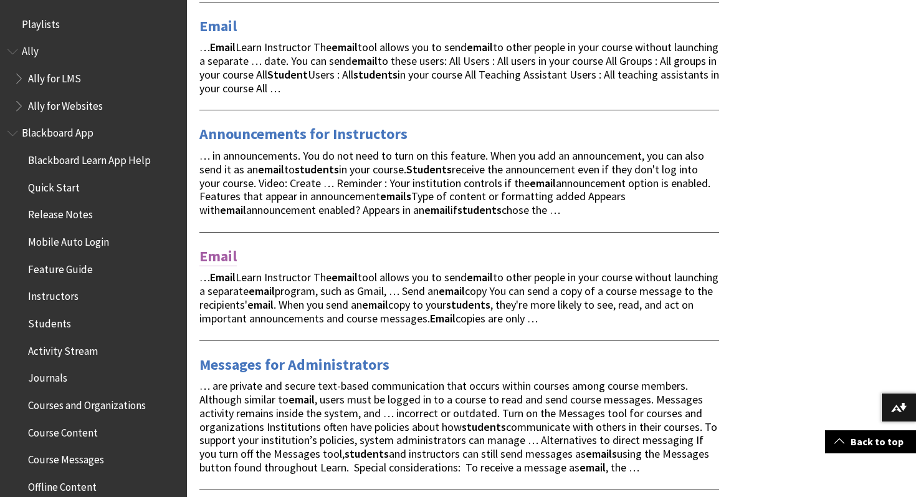 This screenshot has height=497, width=916. Describe the element at coordinates (63, 348) in the screenshot. I see `span: Activity Stream` at that location.